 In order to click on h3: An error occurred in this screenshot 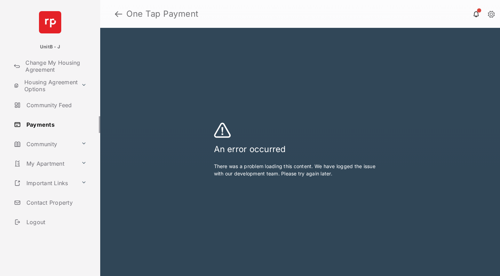, I will do `click(300, 149)`.